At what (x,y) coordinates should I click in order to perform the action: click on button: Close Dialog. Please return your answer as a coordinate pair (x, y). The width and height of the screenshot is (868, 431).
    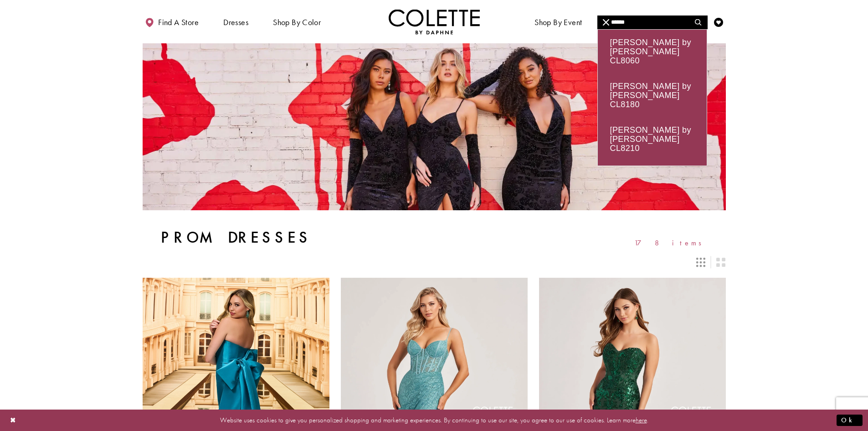
    Looking at the image, I should click on (13, 420).